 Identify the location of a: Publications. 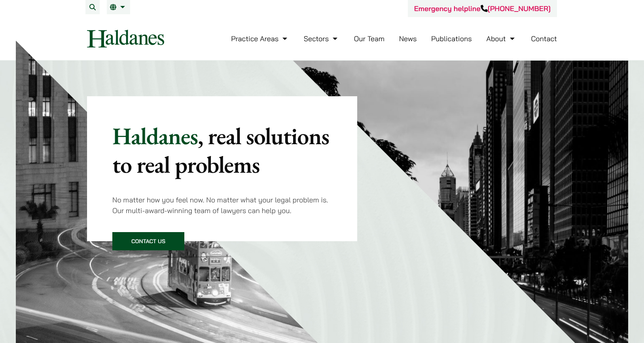
(451, 38).